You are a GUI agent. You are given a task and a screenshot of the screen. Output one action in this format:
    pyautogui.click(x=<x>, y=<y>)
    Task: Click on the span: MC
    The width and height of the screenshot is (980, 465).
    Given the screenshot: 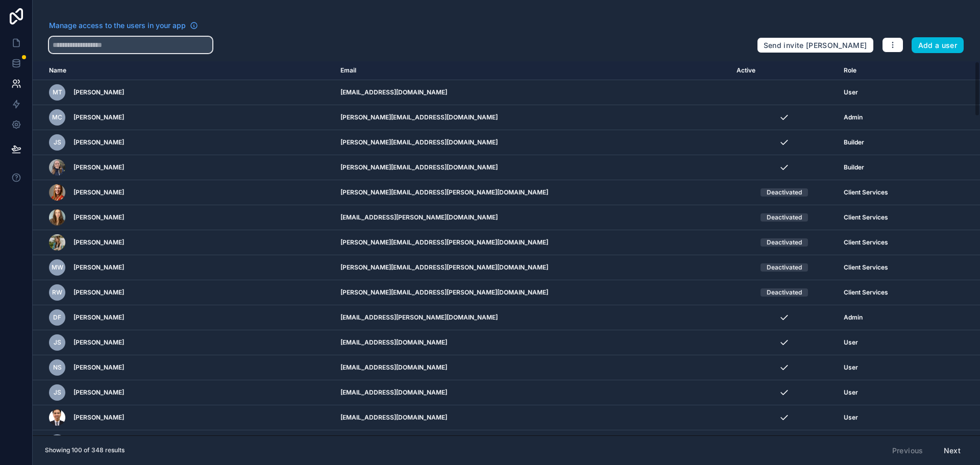 What is the action you would take?
    pyautogui.click(x=57, y=118)
    